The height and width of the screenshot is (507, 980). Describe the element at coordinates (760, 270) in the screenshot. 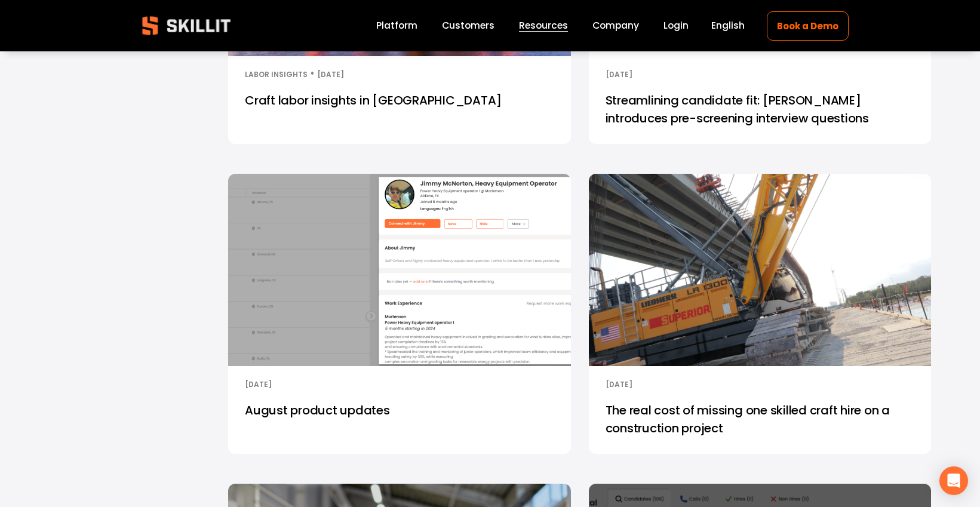

I see `img: The real cost of missing one skilled craft hire on a construction project` at that location.